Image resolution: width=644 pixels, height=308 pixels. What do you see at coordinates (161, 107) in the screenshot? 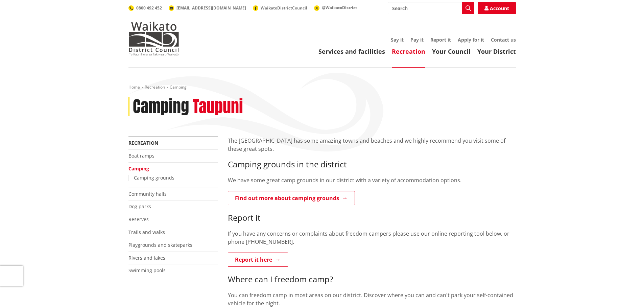
I see `h1: Camping` at bounding box center [161, 107].